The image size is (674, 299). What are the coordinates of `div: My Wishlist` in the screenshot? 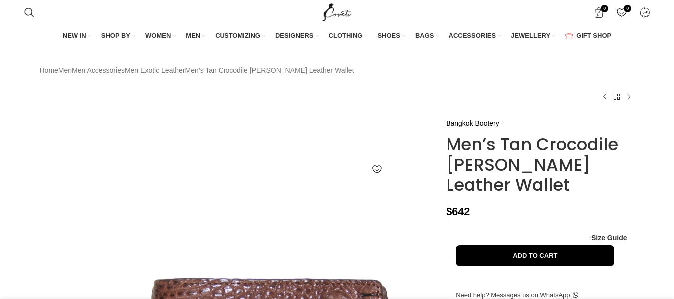 It's located at (621, 12).